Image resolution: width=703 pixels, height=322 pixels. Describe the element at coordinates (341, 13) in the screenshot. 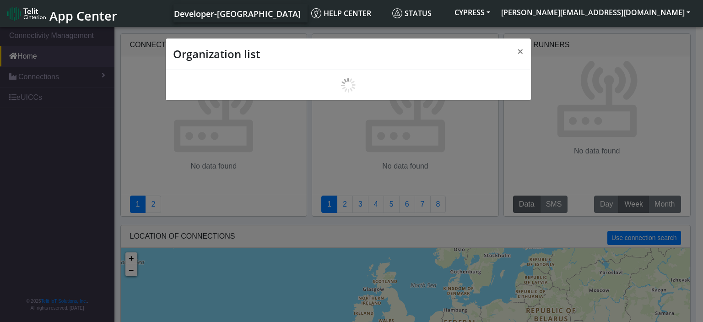

I see `span: Help center` at that location.